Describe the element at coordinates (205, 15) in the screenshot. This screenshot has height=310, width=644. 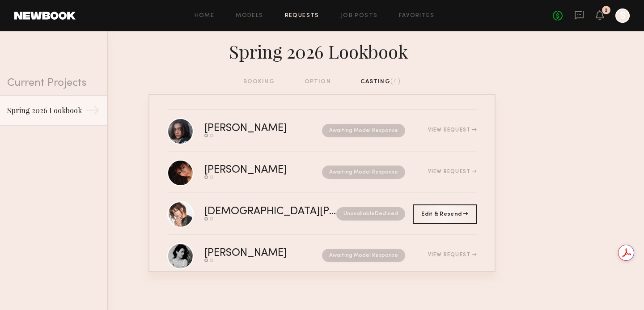
I see `a: Home` at that location.